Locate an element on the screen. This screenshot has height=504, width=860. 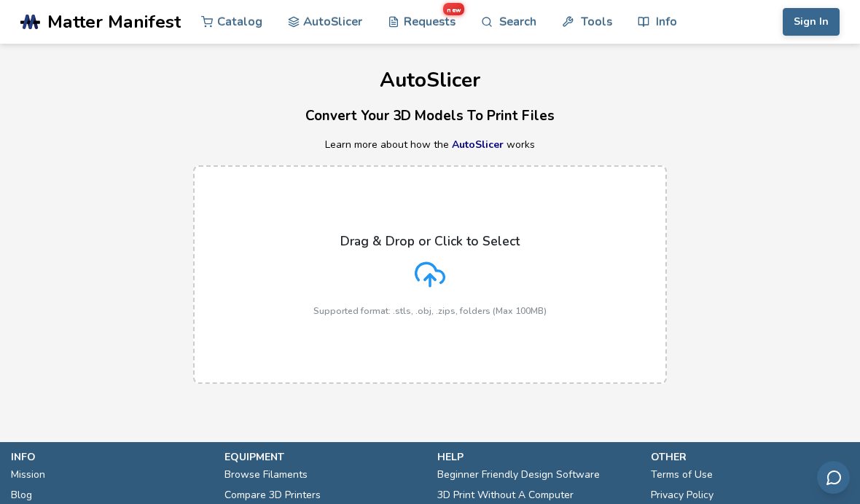
button: Sign In is located at coordinates (811, 22).